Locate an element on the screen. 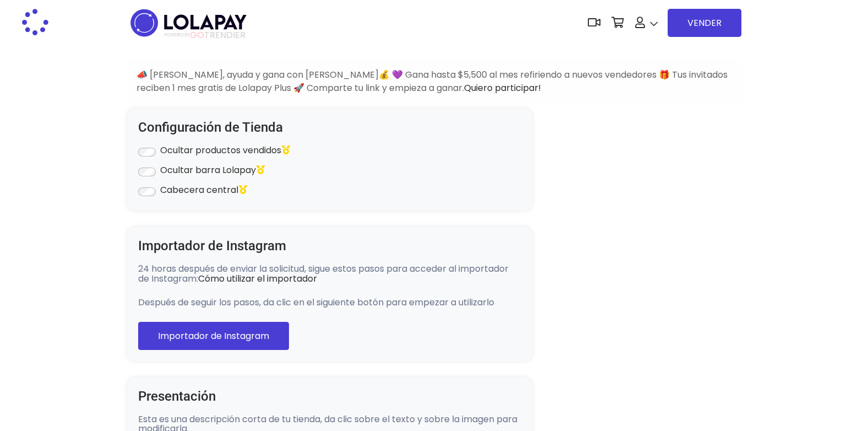 This screenshot has height=431, width=868. a: Quiero participar! is located at coordinates (503, 88).